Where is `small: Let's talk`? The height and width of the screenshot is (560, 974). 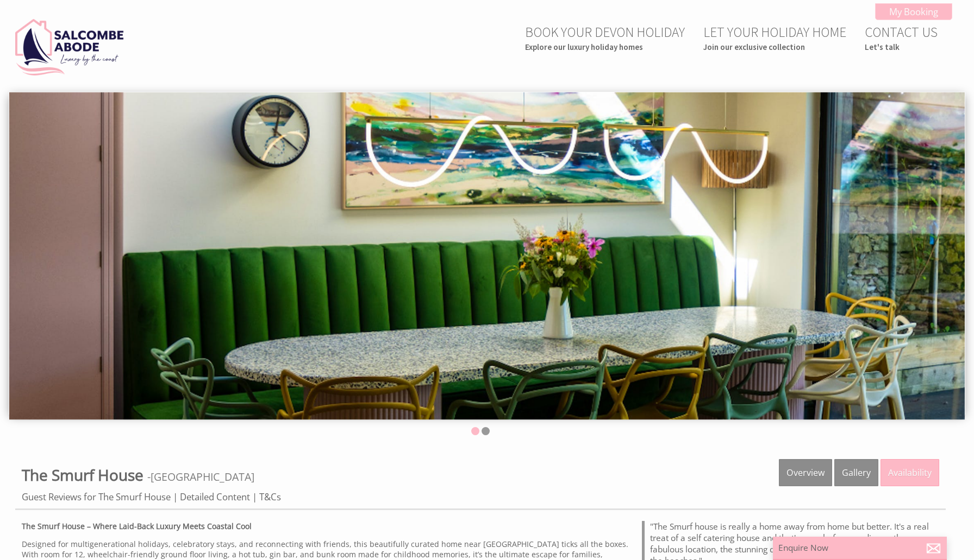
small: Let's talk is located at coordinates (901, 47).